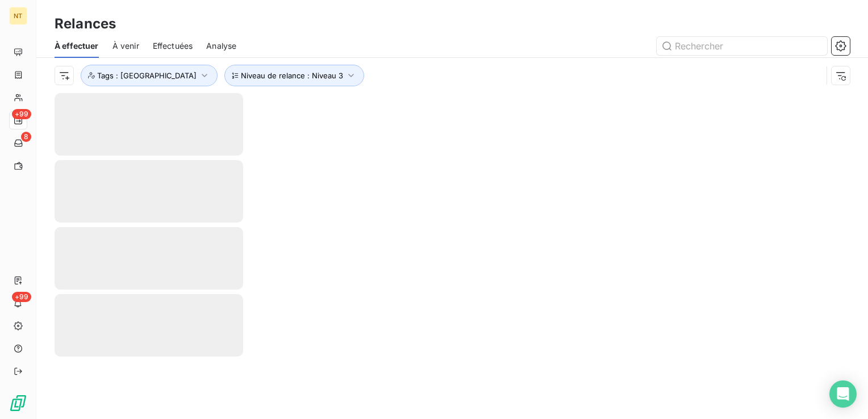 The image size is (868, 419). I want to click on h3: Relances, so click(85, 24).